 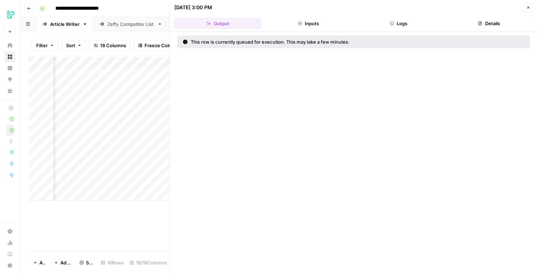 I want to click on a: Home, so click(x=10, y=45).